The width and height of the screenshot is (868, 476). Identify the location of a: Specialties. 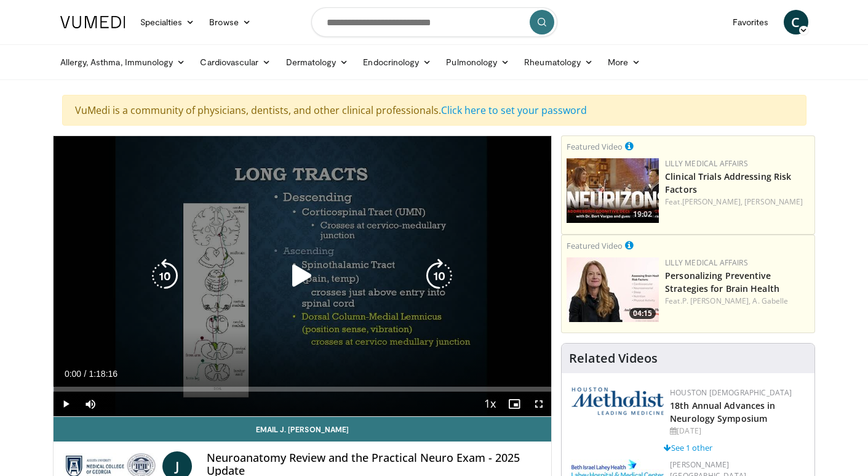
(168, 22).